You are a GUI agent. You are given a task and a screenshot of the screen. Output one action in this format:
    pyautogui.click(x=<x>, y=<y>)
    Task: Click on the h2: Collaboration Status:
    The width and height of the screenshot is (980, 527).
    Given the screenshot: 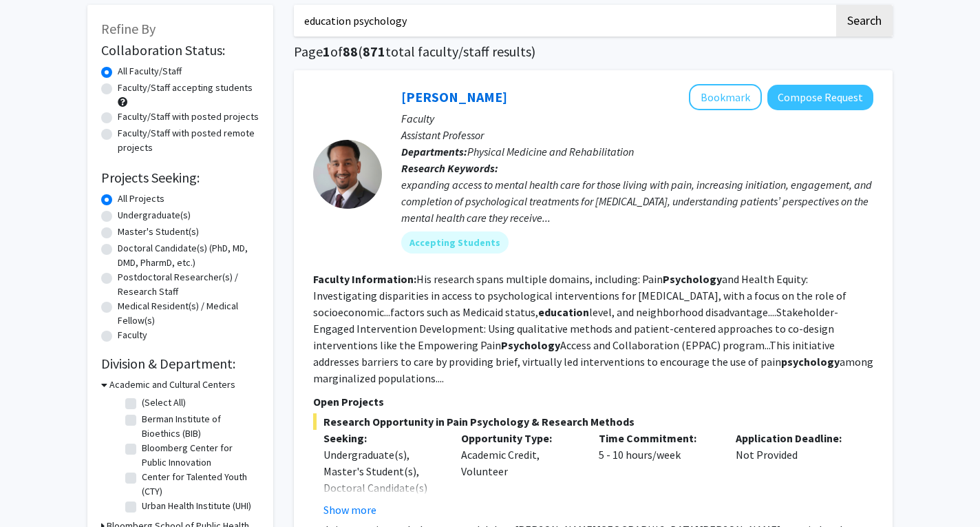 What is the action you would take?
    pyautogui.click(x=180, y=50)
    